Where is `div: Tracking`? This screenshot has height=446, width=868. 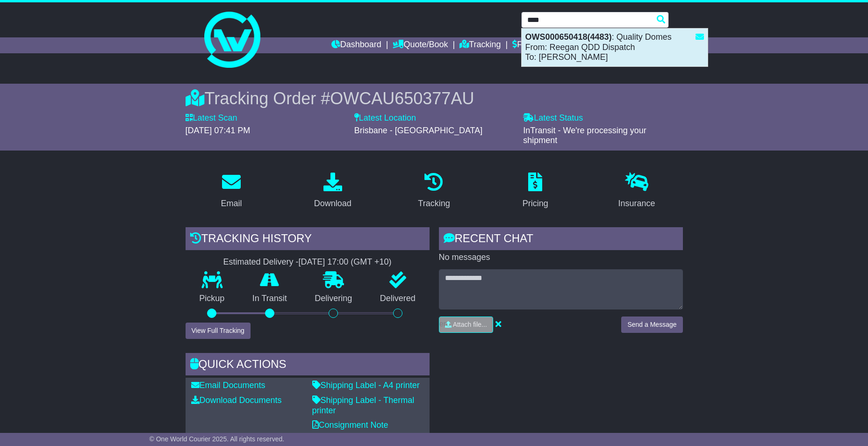 div: Tracking is located at coordinates (434, 204).